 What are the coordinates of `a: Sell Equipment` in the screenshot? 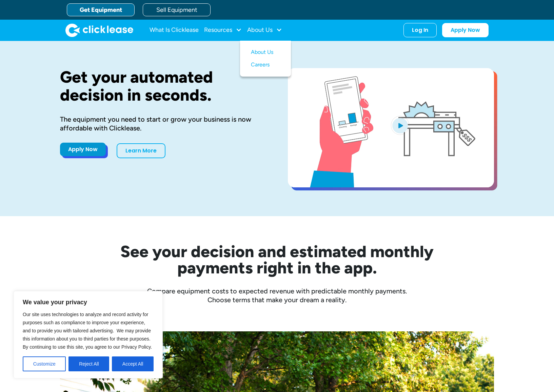 It's located at (176, 10).